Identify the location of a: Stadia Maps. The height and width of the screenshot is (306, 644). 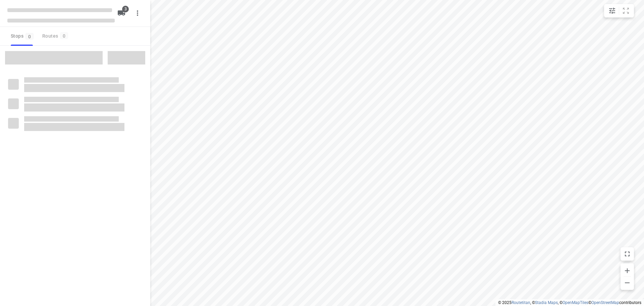
(546, 303).